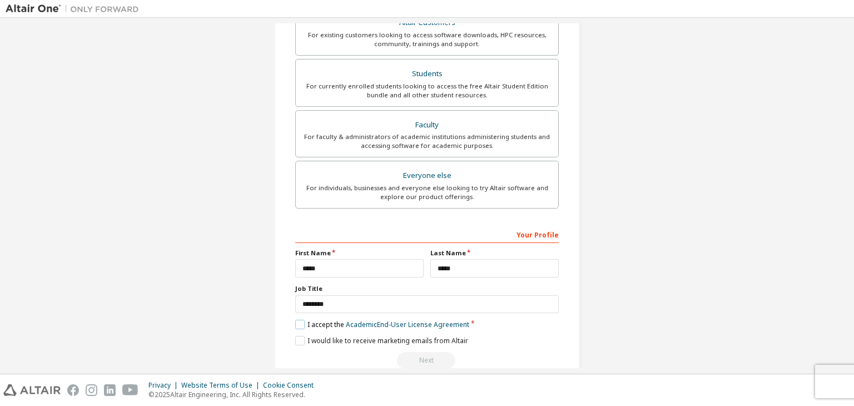 The image size is (854, 406). What do you see at coordinates (164, 385) in the screenshot?
I see `div: Privacy` at bounding box center [164, 385].